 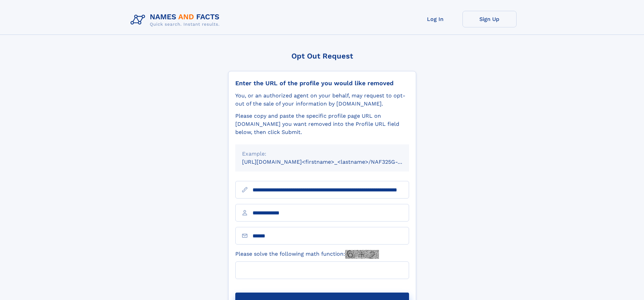 I want to click on a: Log In, so click(x=435, y=19).